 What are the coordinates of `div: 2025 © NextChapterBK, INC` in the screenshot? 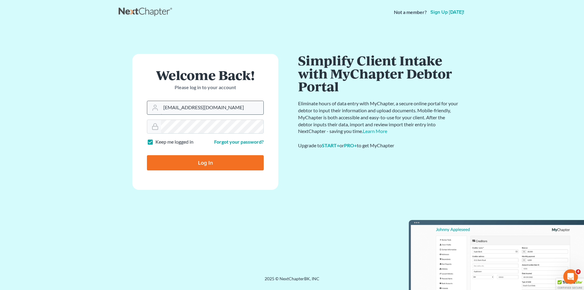 It's located at (292, 281).